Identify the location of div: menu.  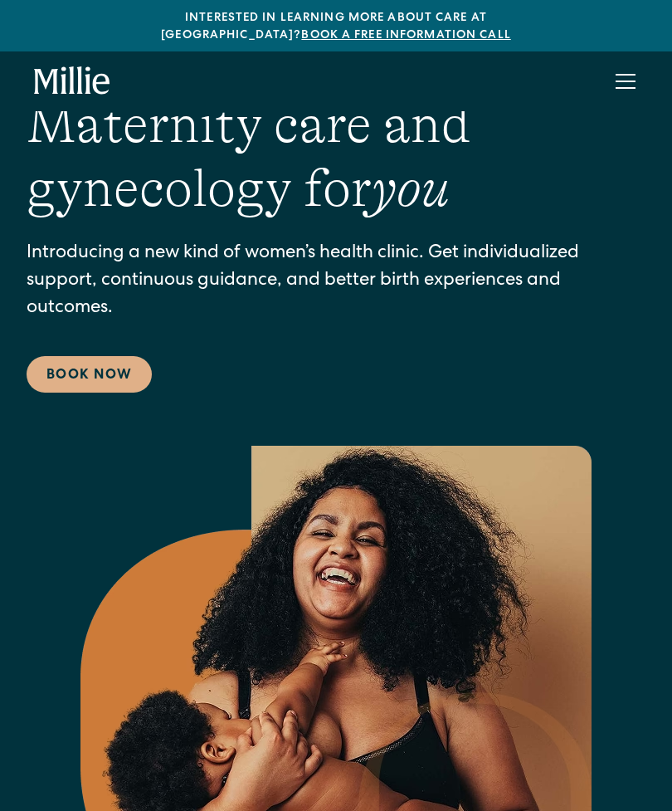
(622, 81).